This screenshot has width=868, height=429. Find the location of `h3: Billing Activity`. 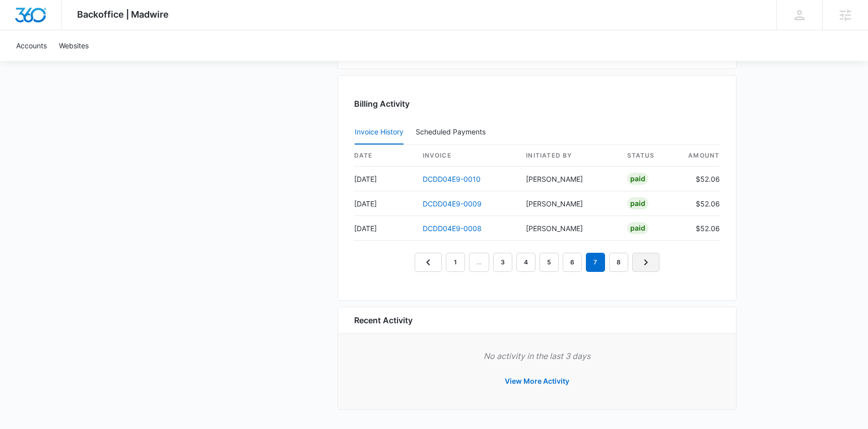

h3: Billing Activity is located at coordinates (537, 104).